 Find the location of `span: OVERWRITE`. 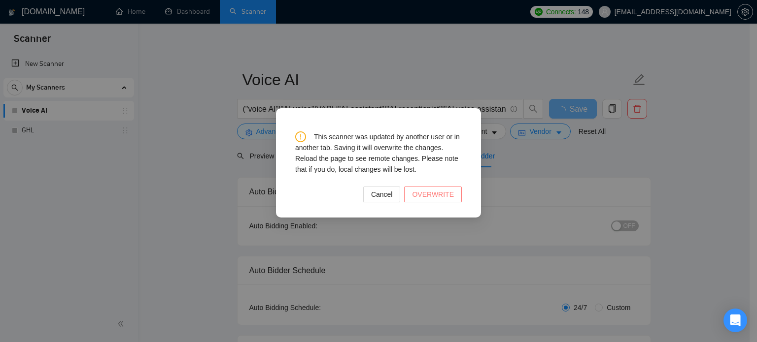

span: OVERWRITE is located at coordinates (433, 195).